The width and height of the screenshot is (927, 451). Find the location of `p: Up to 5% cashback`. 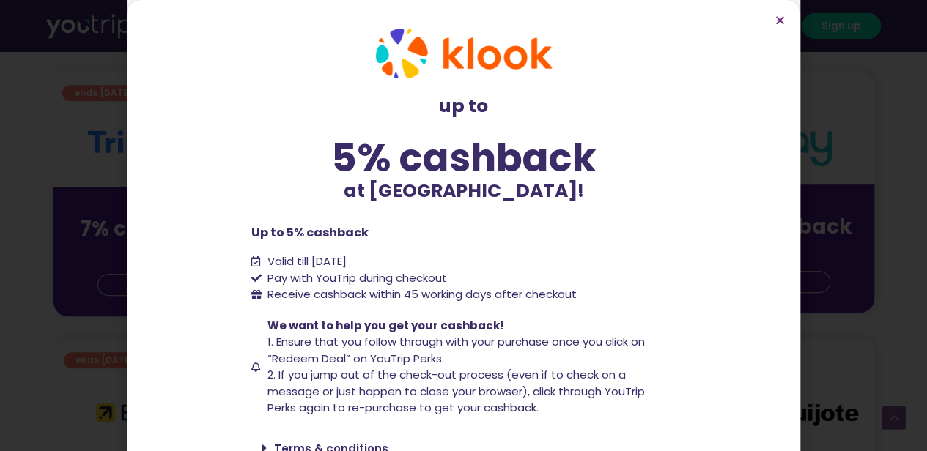

p: Up to 5% cashback is located at coordinates (464, 233).